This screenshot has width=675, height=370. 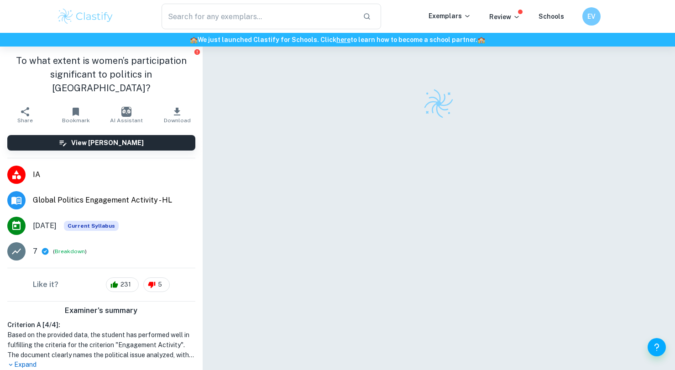 I want to click on img: AI Assistant, so click(x=126, y=112).